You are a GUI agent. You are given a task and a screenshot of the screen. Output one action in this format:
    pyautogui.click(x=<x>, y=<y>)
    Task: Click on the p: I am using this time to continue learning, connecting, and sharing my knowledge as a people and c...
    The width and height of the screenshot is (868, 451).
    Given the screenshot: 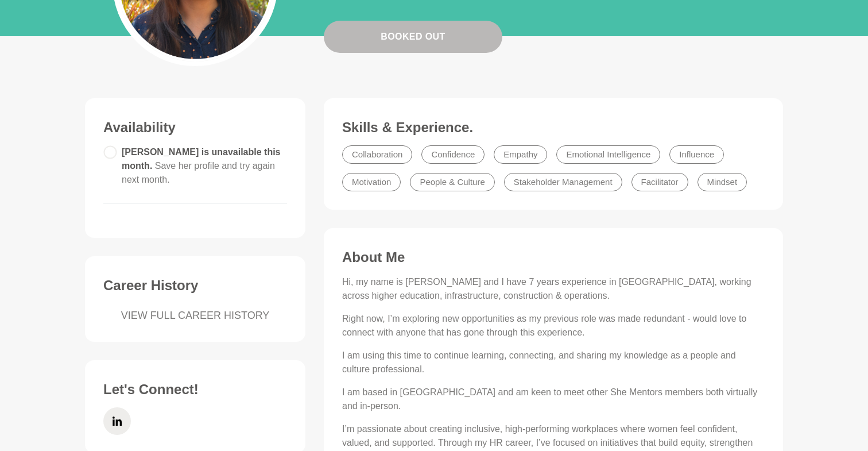 What is the action you would take?
    pyautogui.click(x=554, y=362)
    